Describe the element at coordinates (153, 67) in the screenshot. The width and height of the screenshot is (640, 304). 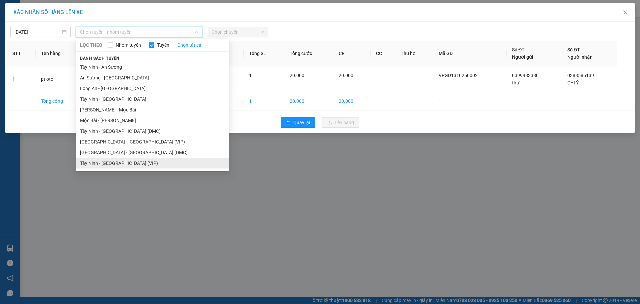
I see `li: Tây Ninh - An Sương` at that location.